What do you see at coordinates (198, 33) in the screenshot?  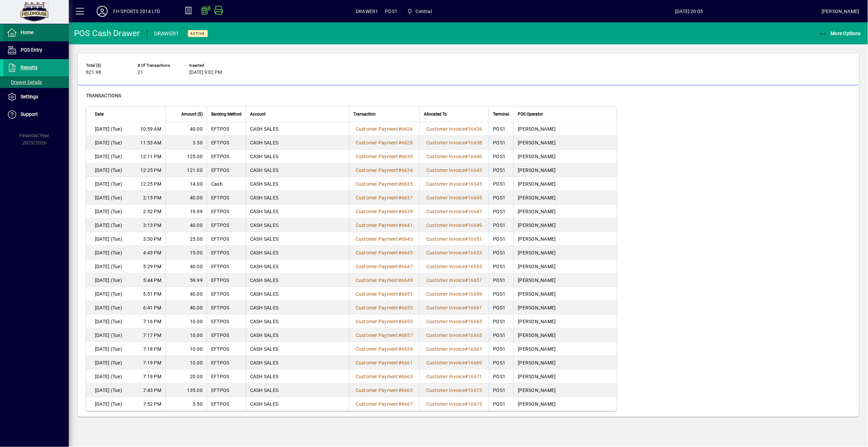 I see `span: Active` at bounding box center [198, 33].